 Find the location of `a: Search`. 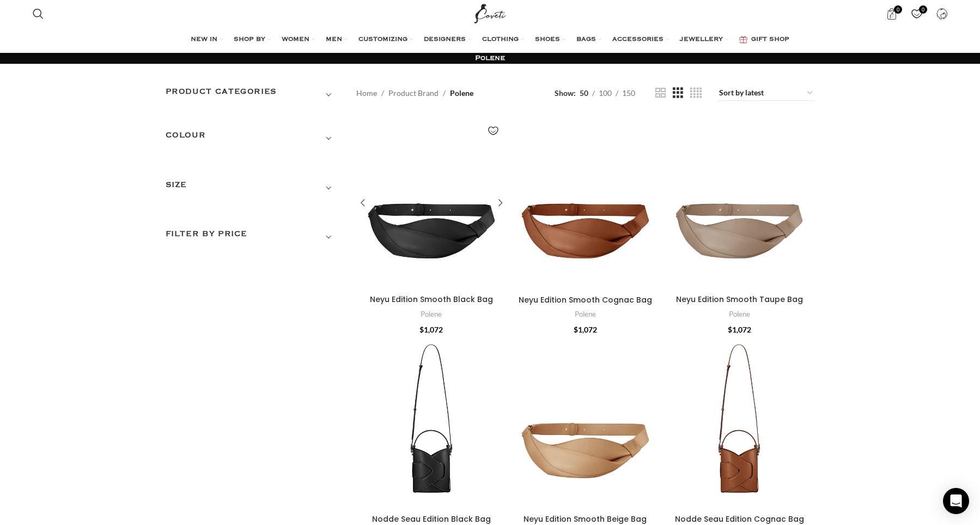

a: Search is located at coordinates (38, 13).